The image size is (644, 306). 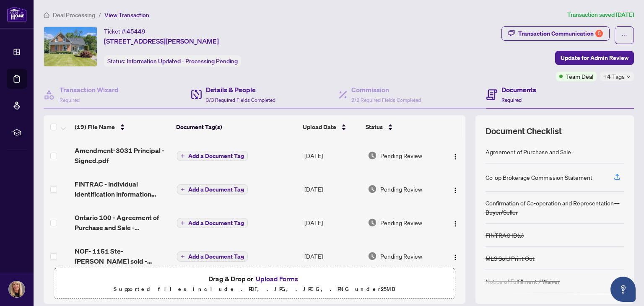 What do you see at coordinates (124, 31) in the screenshot?
I see `div: Ticket #:` at bounding box center [124, 31].